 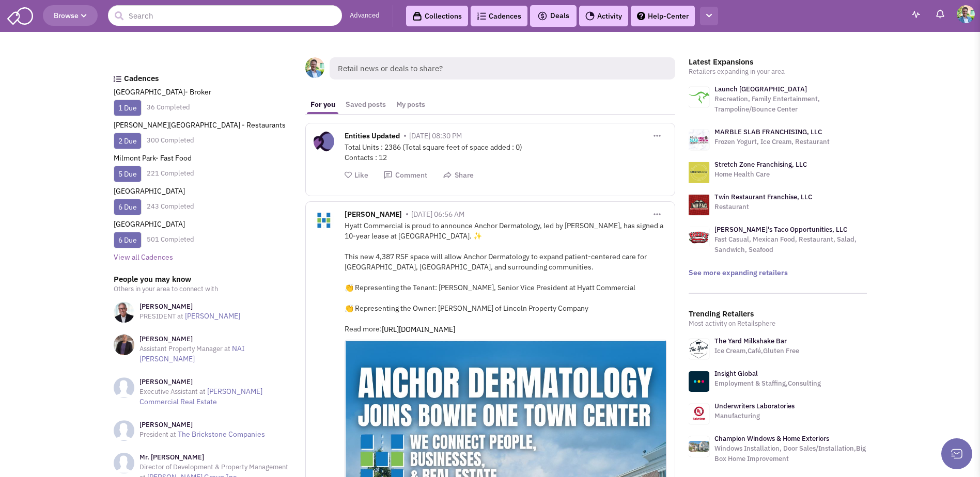 What do you see at coordinates (171, 206) in the screenshot?
I see `a: 243 Completed` at bounding box center [171, 206].